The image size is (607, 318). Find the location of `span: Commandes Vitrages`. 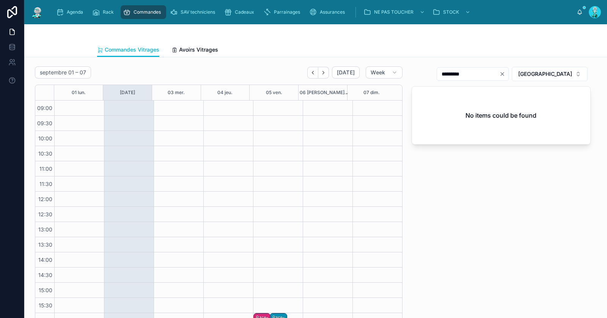

span: Commandes Vitrages is located at coordinates (132, 50).